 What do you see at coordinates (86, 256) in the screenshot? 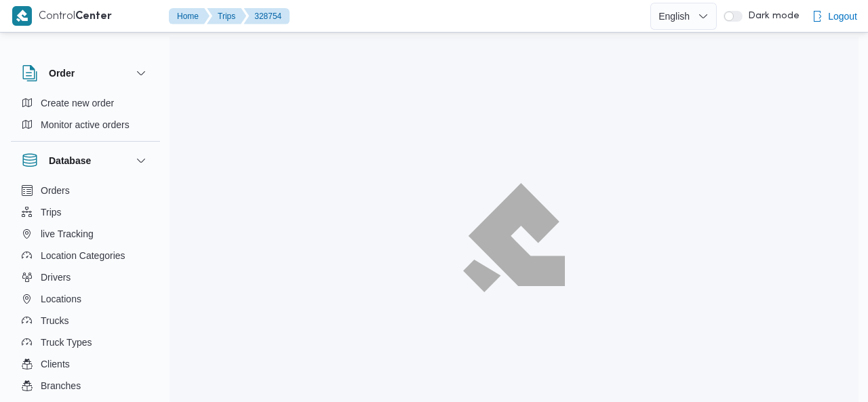
I see `button: Location Categories` at bounding box center [86, 256].